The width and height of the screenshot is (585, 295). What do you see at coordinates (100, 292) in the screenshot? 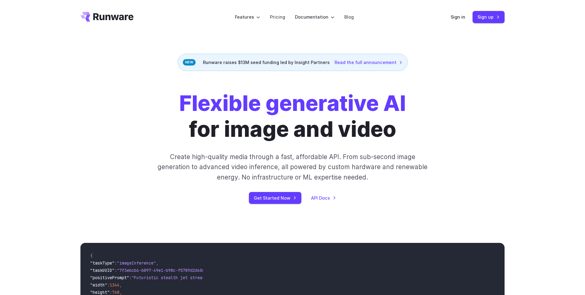
I see `span: "height"` at bounding box center [100, 292].